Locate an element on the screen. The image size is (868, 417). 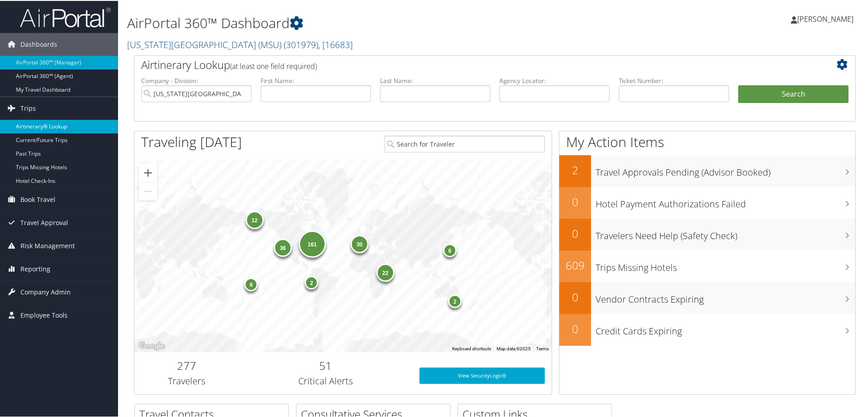
div: 22 is located at coordinates (385, 272).